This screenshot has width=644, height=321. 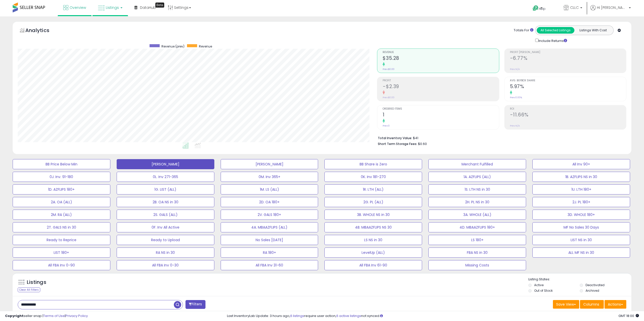 I want to click on button: All Inv 90+, so click(x=581, y=164).